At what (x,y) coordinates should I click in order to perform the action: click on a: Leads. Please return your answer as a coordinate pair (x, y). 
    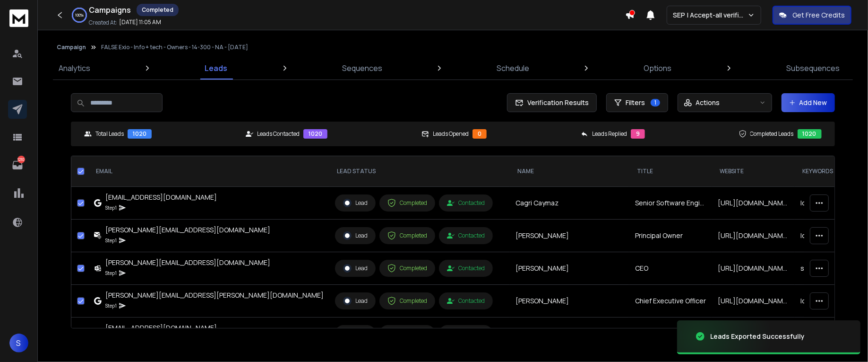
    Looking at the image, I should click on (216, 68).